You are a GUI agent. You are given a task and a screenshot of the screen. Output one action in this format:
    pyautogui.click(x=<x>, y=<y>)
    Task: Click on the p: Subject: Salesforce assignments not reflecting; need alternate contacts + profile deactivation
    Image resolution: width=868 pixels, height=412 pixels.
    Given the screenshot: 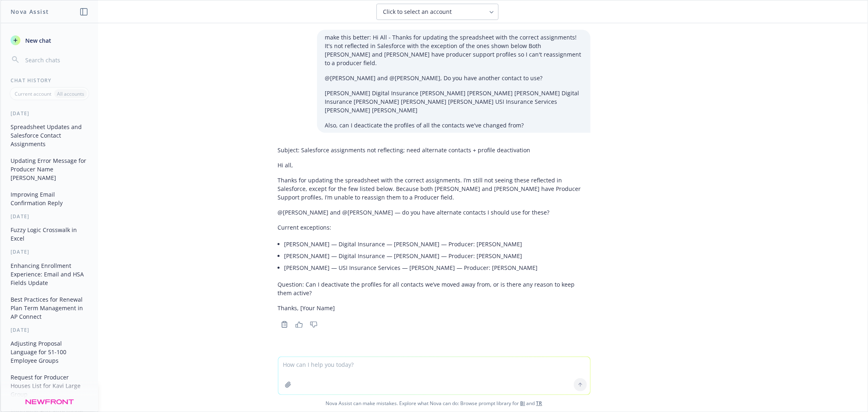 What is the action you would take?
    pyautogui.click(x=434, y=150)
    